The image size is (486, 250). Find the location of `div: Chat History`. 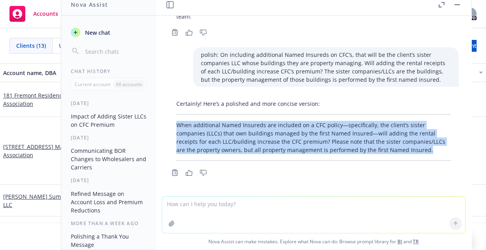

div: Chat History is located at coordinates (108, 71).